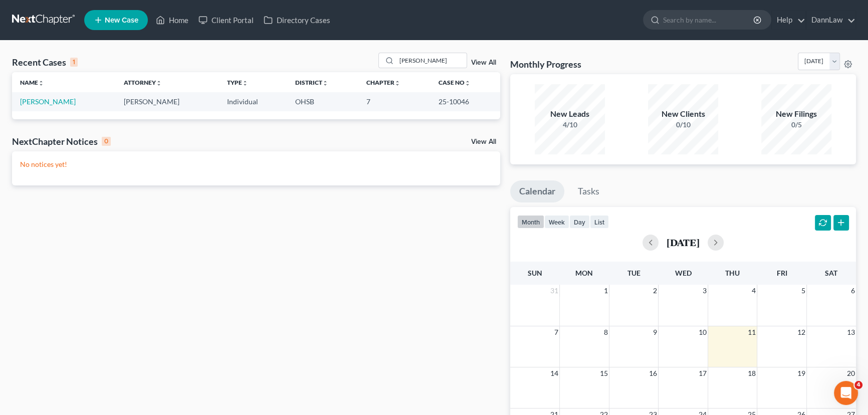 This screenshot has width=868, height=415. What do you see at coordinates (312, 82) in the screenshot?
I see `a: Districtunfold_more` at bounding box center [312, 82].